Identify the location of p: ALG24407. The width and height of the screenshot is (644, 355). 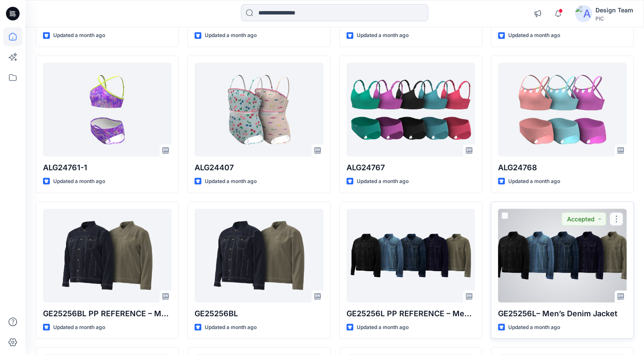
(259, 167).